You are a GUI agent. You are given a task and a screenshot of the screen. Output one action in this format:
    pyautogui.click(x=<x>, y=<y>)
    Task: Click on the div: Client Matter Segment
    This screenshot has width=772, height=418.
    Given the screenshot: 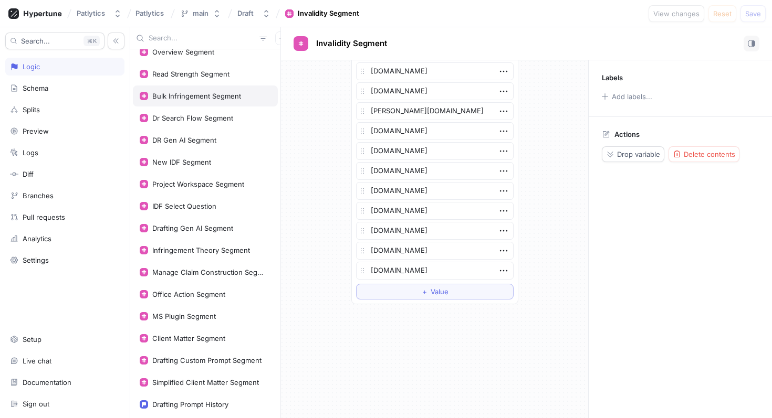 What is the action you would take?
    pyautogui.click(x=188, y=339)
    